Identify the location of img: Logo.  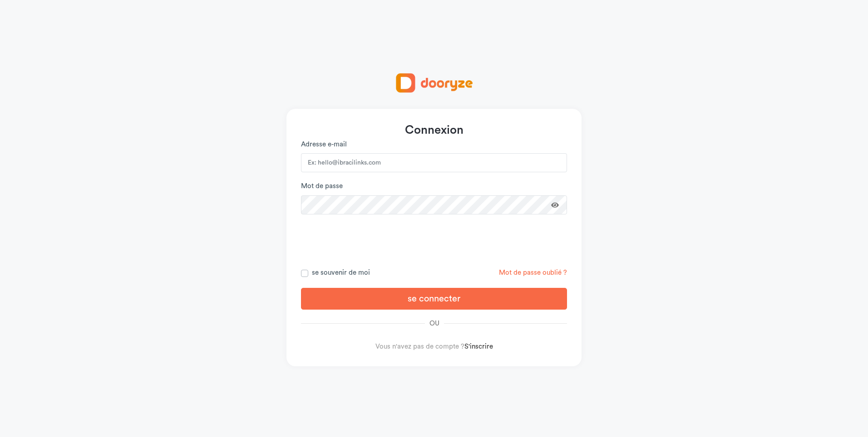
(434, 83).